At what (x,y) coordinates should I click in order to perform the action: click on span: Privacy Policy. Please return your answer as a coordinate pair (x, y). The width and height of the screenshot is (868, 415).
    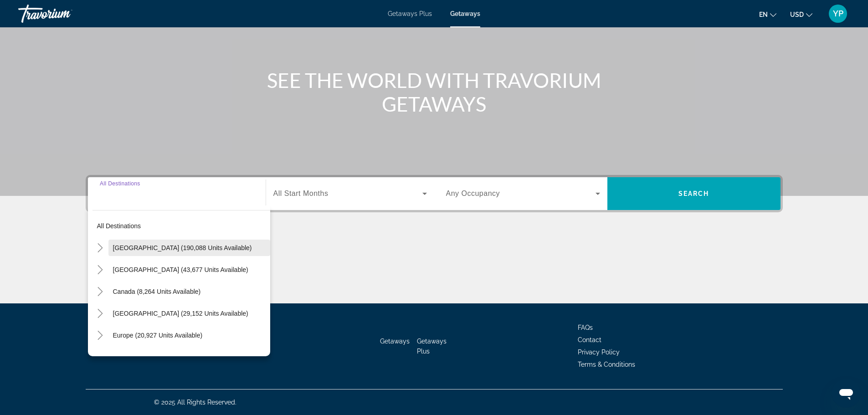
    Looking at the image, I should click on (599, 352).